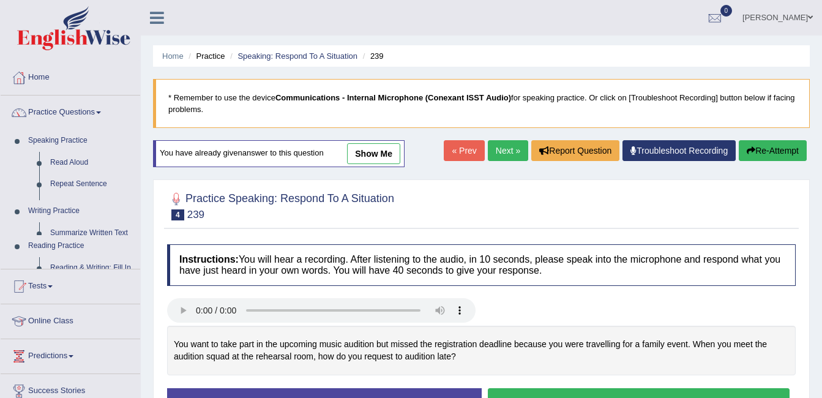 The height and width of the screenshot is (398, 822). Describe the element at coordinates (178, 215) in the screenshot. I see `span: 4` at that location.